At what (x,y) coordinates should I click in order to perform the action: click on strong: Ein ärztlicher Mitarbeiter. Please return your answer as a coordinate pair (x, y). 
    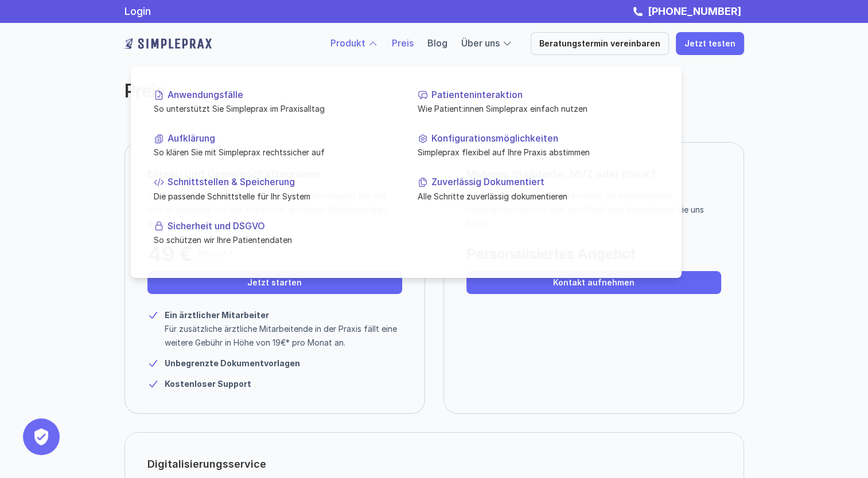
    Looking at the image, I should click on (217, 314).